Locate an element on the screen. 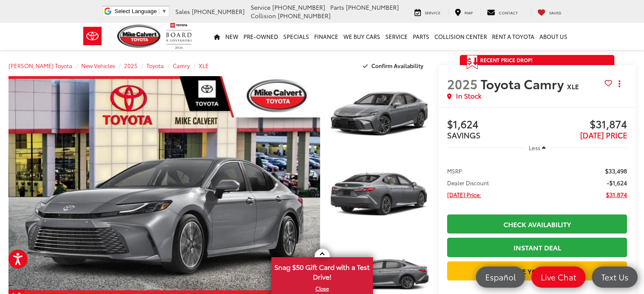  span: Dealer Discount is located at coordinates (467, 183).